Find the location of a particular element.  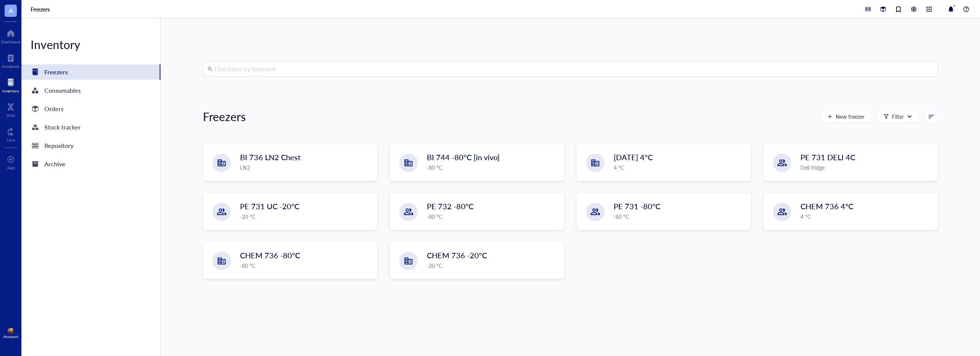

div: Repository is located at coordinates (59, 146).